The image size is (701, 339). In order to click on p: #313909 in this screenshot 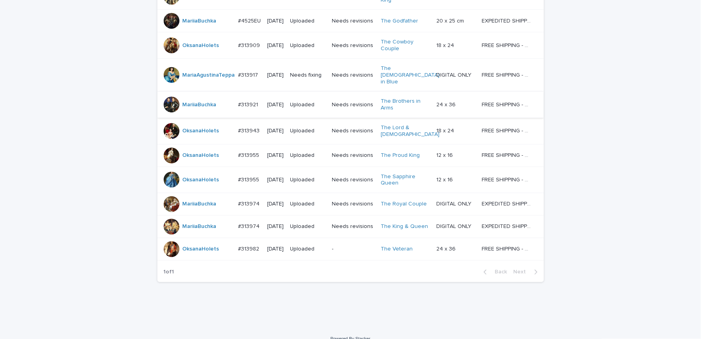, I will do `click(250, 45)`.